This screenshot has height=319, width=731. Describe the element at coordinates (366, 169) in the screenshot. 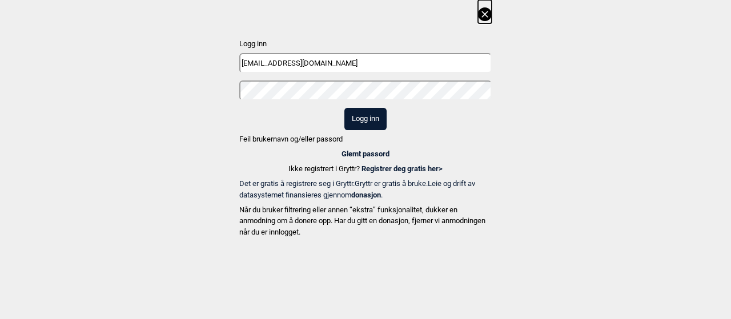

I see `p: Ikke registrert i Gryttr?` at that location.